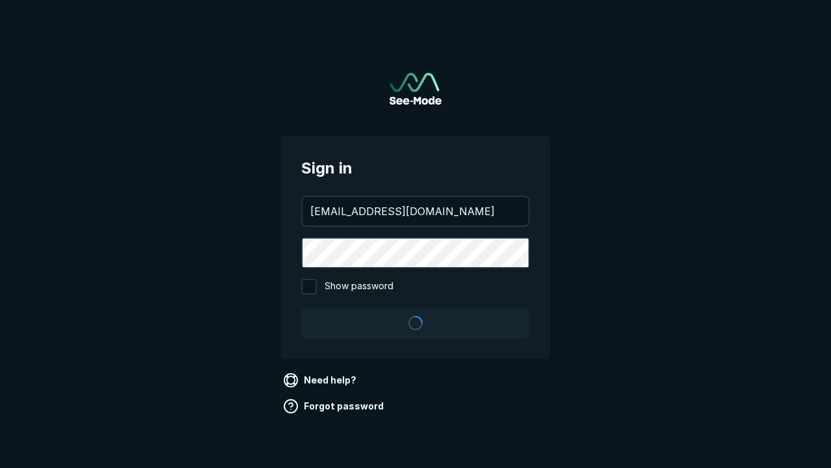 This screenshot has height=468, width=831. I want to click on span: Sign in, so click(416, 168).